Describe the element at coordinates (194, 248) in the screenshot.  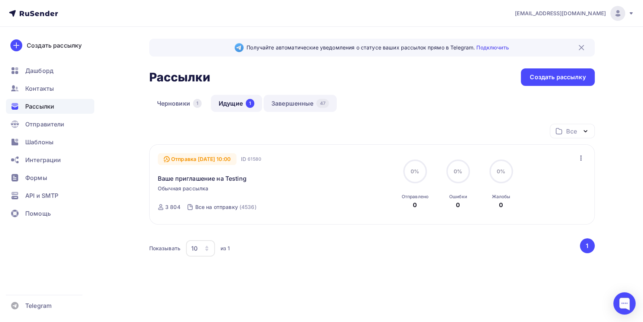
I see `div: 10` at that location.